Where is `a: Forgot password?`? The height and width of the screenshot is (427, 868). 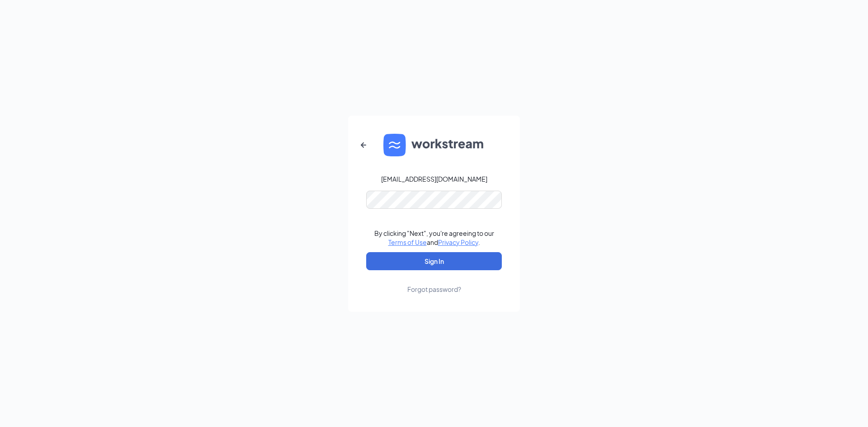 a: Forgot password? is located at coordinates (434, 282).